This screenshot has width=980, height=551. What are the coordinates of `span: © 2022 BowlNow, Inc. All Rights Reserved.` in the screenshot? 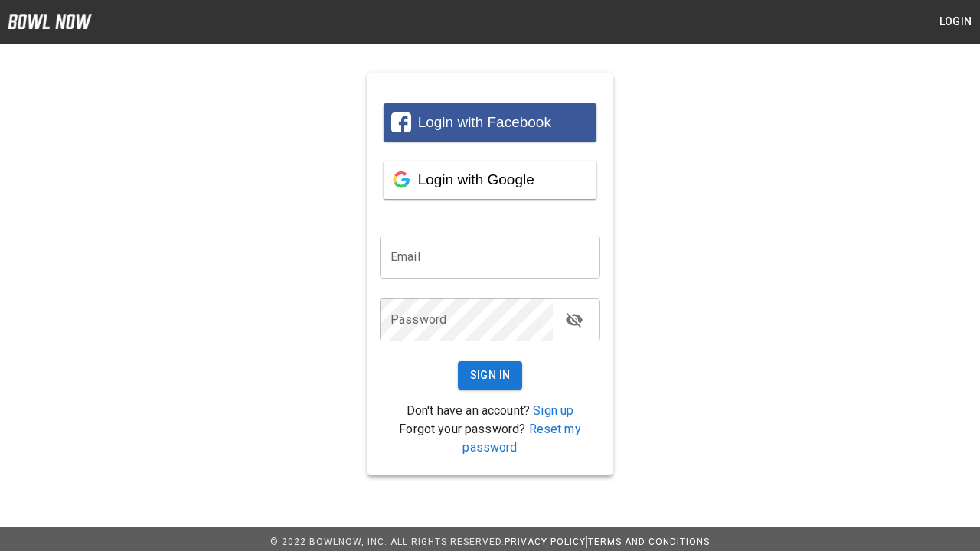 It's located at (388, 542).